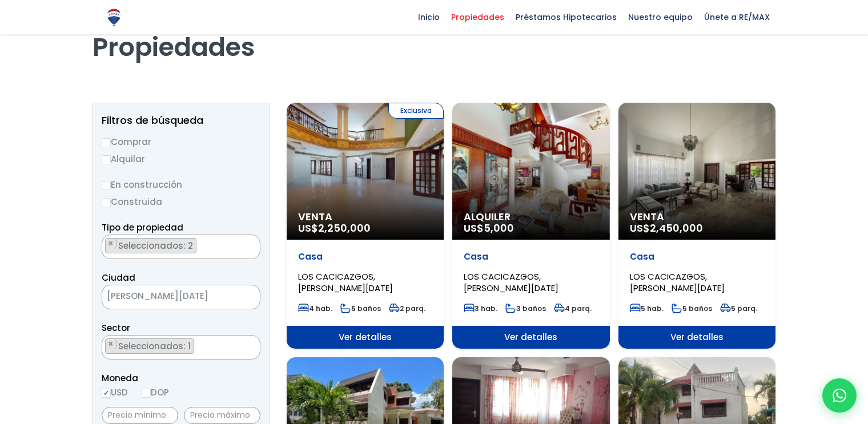 The width and height of the screenshot is (868, 424). I want to click on span: Moneda, so click(181, 378).